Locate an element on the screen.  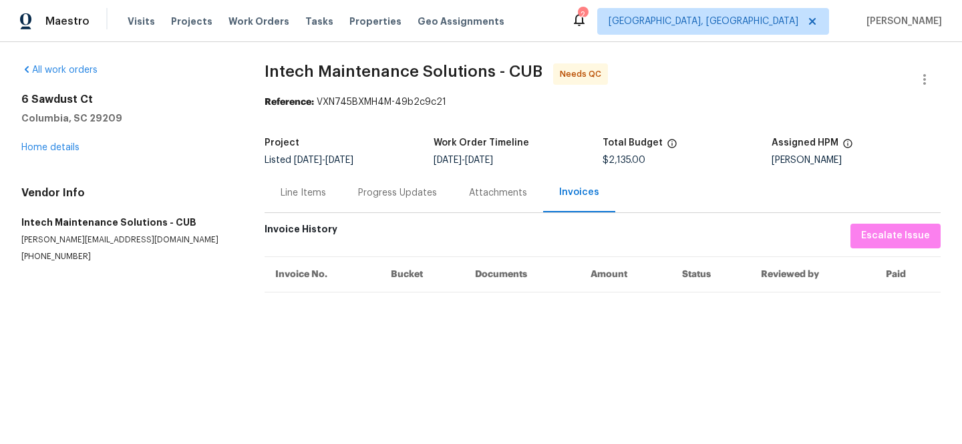
div: Invoices is located at coordinates (579, 192).